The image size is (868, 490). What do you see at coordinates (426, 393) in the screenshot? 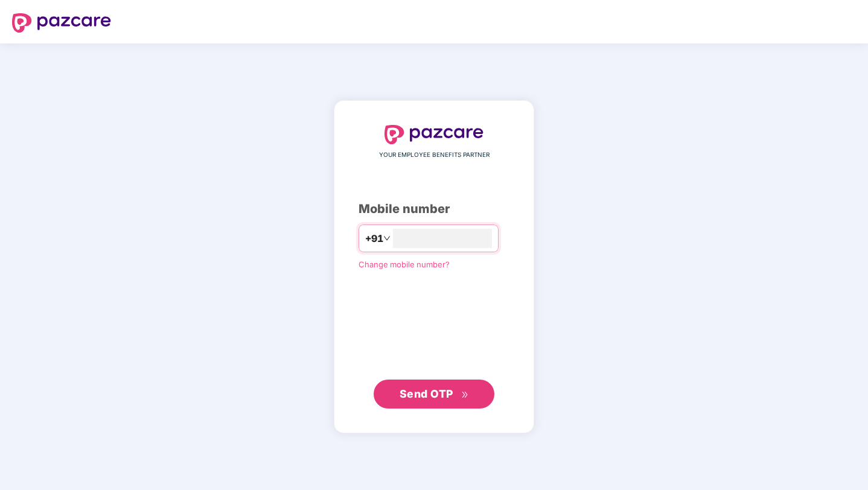
I see `span: Send OTP` at bounding box center [426, 393].